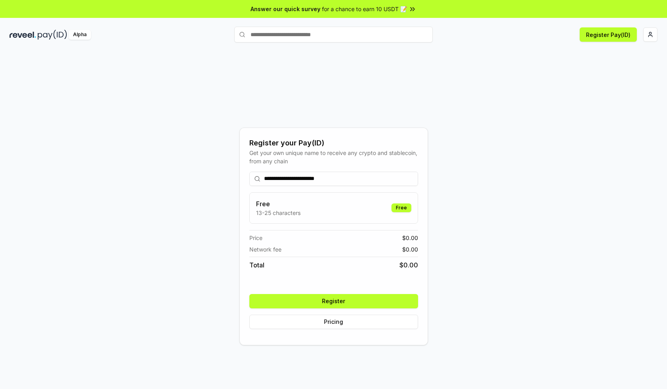 The height and width of the screenshot is (389, 667). What do you see at coordinates (256, 238) in the screenshot?
I see `span: Price` at bounding box center [256, 238].